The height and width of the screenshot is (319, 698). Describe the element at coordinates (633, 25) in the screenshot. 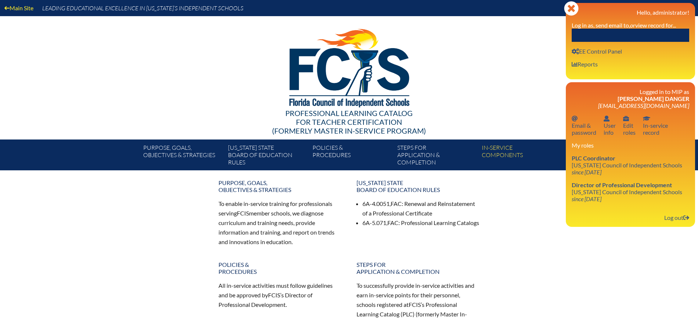

I see `i: or` at that location.